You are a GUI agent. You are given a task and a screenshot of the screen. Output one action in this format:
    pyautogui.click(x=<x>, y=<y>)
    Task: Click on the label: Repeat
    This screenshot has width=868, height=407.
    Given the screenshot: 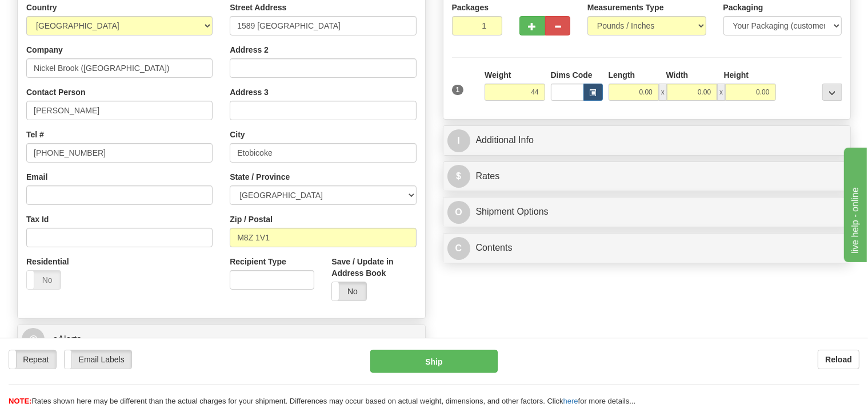 What is the action you would take?
    pyautogui.click(x=32, y=359)
    